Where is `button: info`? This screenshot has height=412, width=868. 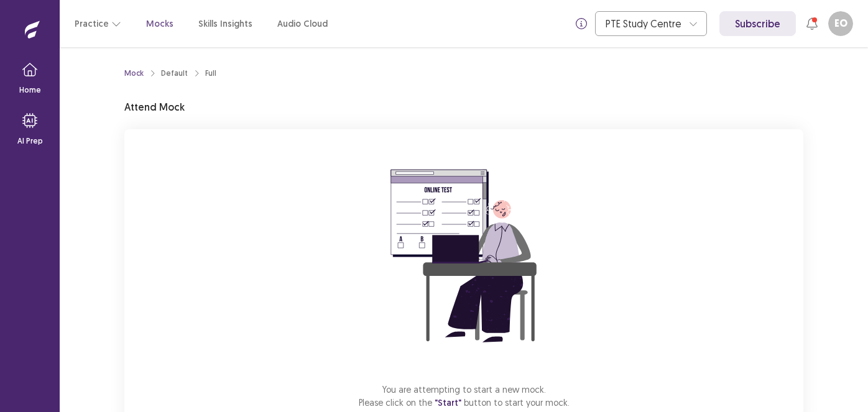
button: info is located at coordinates (582, 24).